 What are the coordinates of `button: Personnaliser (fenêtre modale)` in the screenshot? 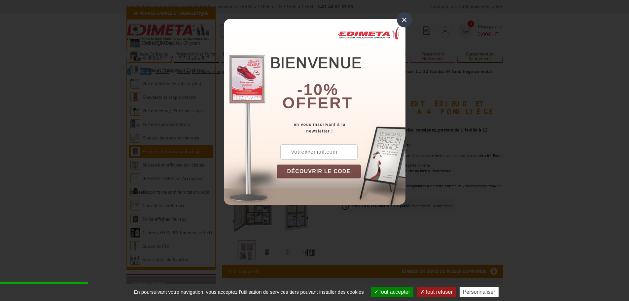 It's located at (479, 292).